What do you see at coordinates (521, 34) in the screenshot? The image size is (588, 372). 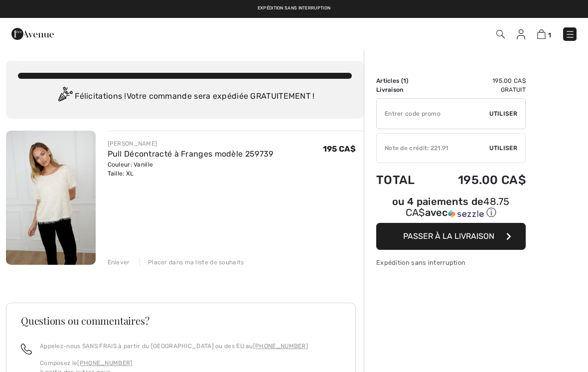 I see `img: Mes infos` at bounding box center [521, 34].